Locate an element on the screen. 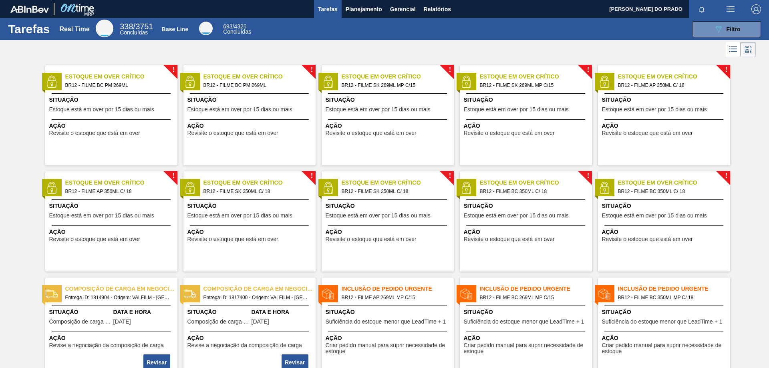 Image resolution: width=769 pixels, height=368 pixels. h1: Tarefas is located at coordinates (29, 29).